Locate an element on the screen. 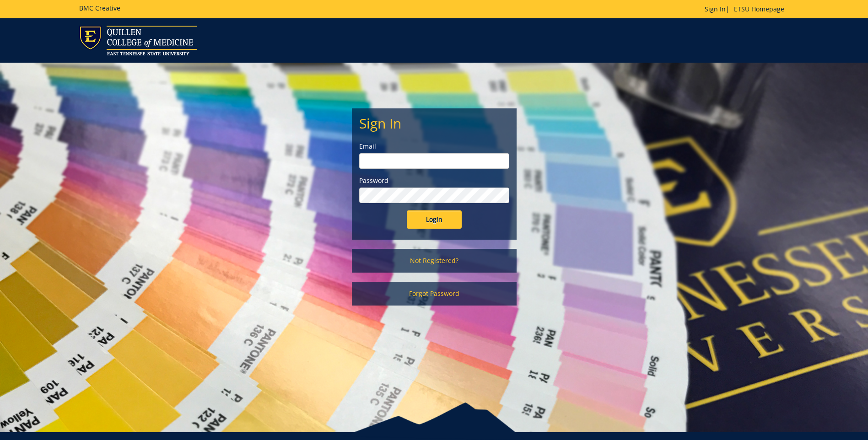  a: Sign In is located at coordinates (715, 9).